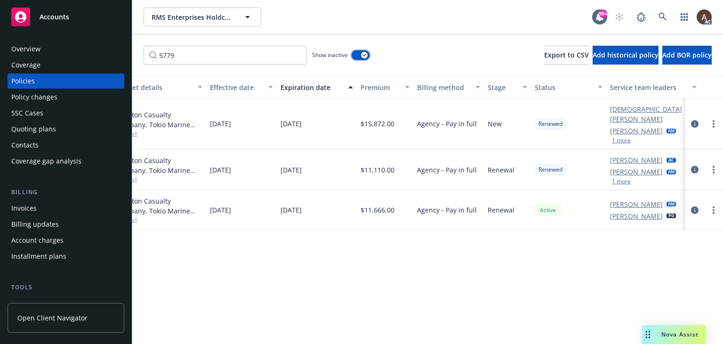  I want to click on span: $11,110.00, so click(378, 170).